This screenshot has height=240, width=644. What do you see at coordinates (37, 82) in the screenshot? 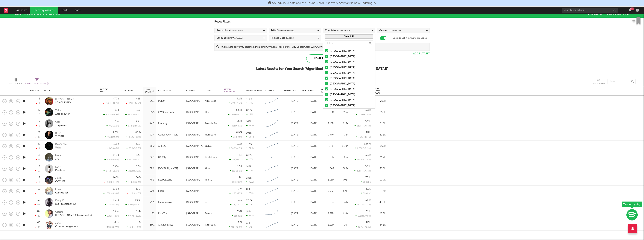
I see `div: Filters(2 filters active)` at bounding box center [37, 82].